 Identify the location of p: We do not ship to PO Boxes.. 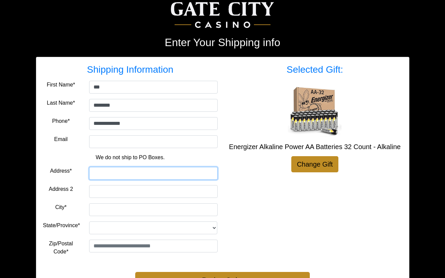
(130, 157).